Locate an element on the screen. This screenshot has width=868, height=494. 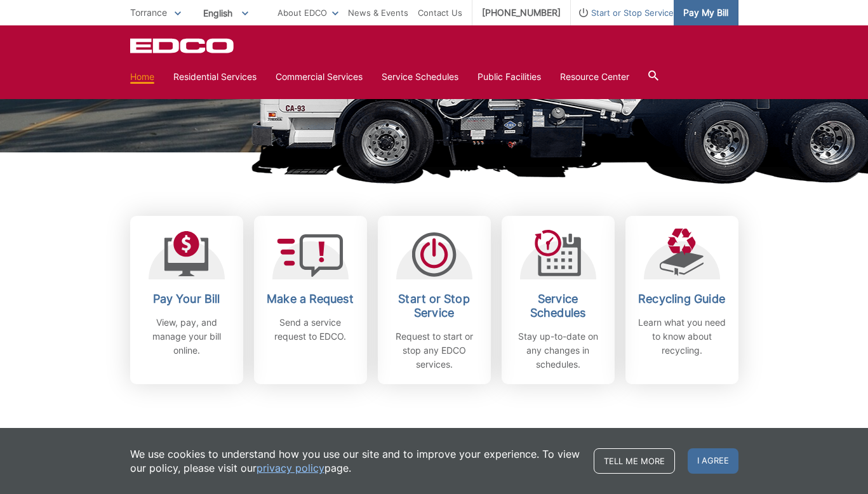
a: News & Events is located at coordinates (378, 12).